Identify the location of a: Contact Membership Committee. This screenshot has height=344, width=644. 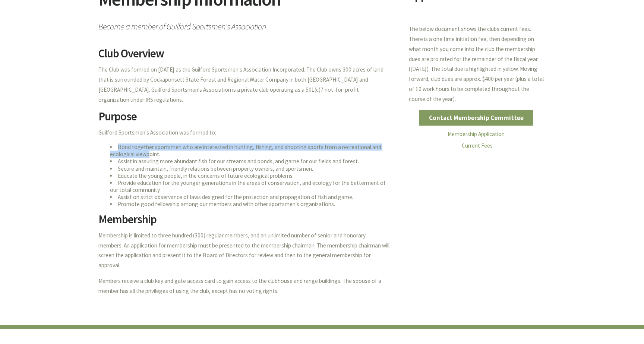
(476, 118).